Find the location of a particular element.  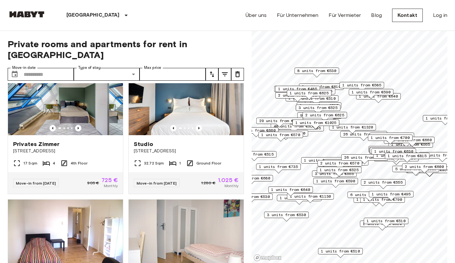

label: Type of stay is located at coordinates (89, 68).